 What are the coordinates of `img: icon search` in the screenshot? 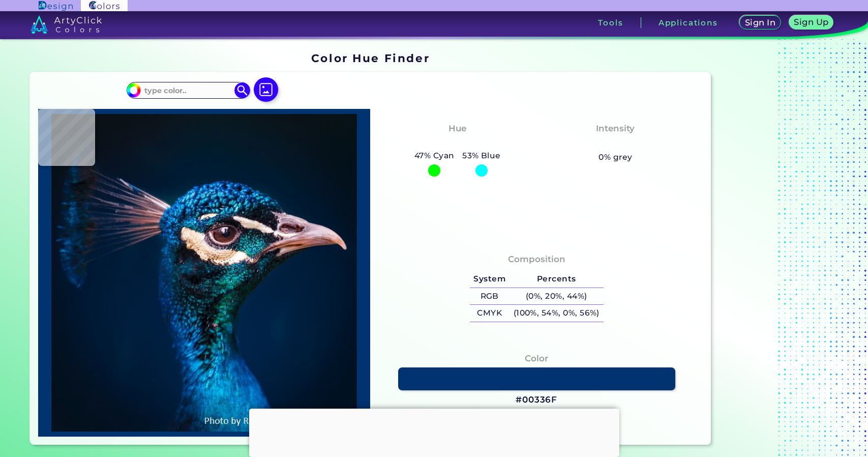 It's located at (242, 90).